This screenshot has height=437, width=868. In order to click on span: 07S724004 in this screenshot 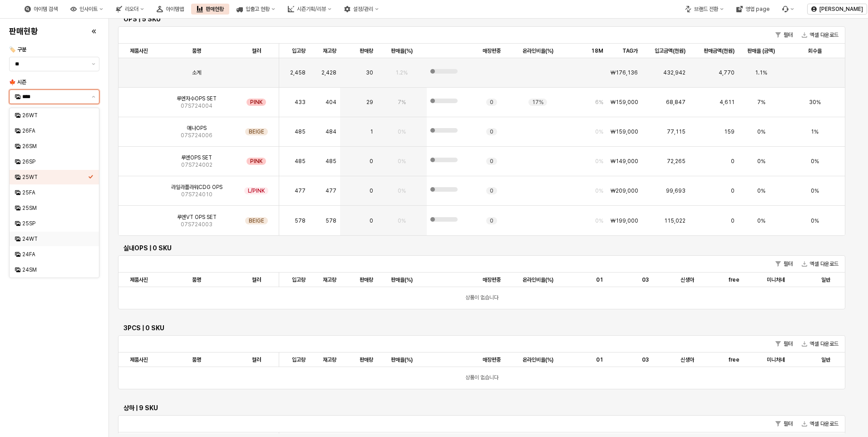, I will do `click(197, 106)`.